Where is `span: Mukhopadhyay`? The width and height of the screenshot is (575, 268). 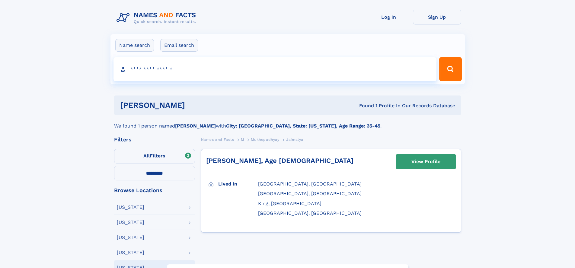
span: Mukhopadhyay is located at coordinates (265, 139).